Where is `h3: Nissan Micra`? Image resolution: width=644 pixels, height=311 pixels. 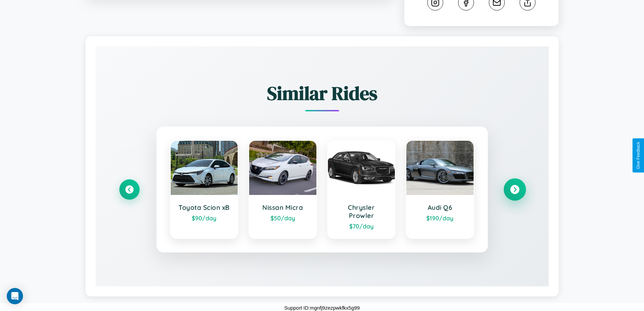
h3: Nissan Micra is located at coordinates (283, 207).